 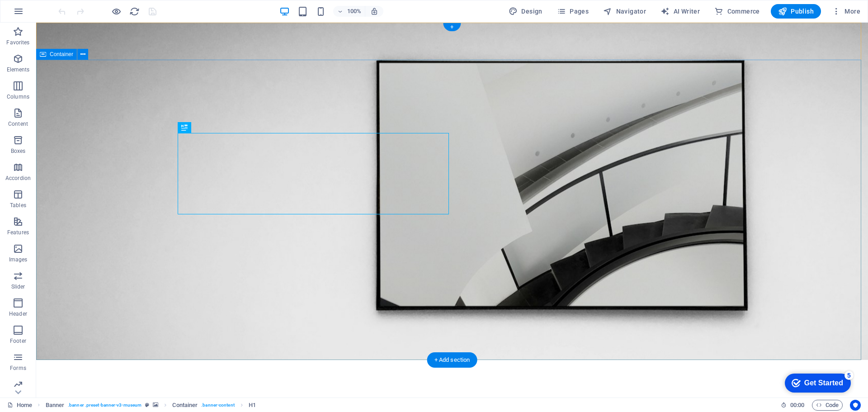 What do you see at coordinates (18, 124) in the screenshot?
I see `p: Content` at bounding box center [18, 124].